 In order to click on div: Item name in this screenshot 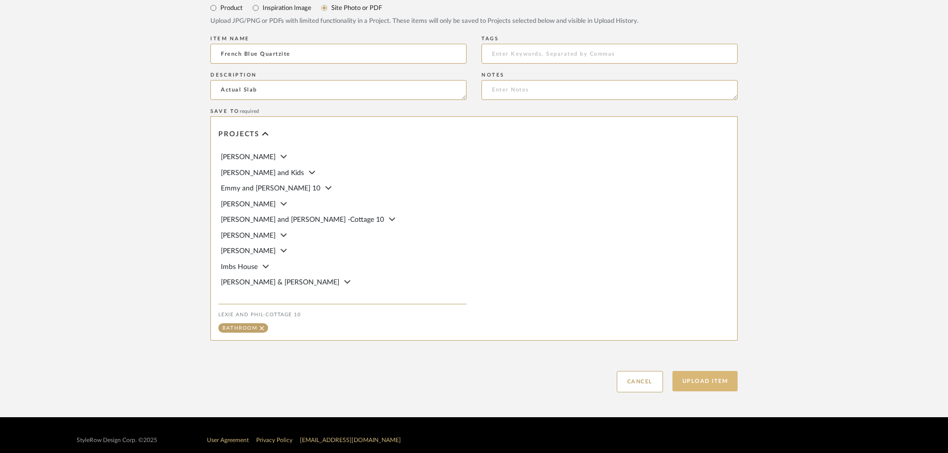, I will do `click(338, 39)`.